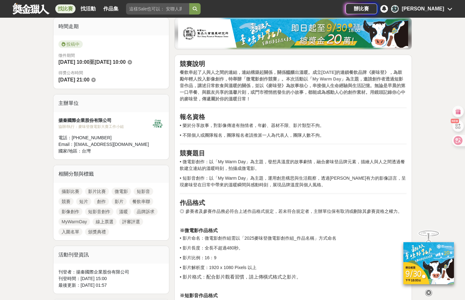 The width and height of the screenshot is (465, 300). Describe the element at coordinates (70, 232) in the screenshot. I see `a: 入圍名單` at that location.